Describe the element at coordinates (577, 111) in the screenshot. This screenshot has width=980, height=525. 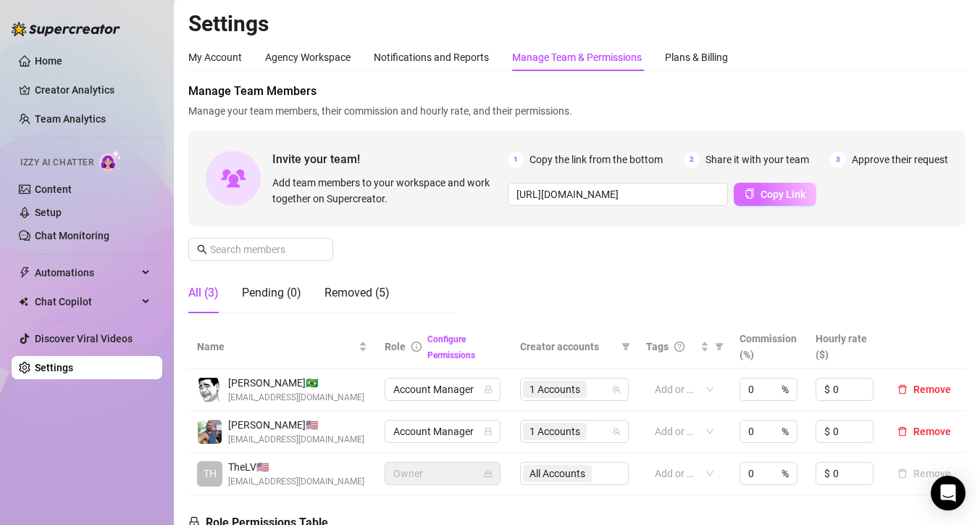
I see `span: Manage your team members, their commission and hourly rate, and their permissions.` at that location.